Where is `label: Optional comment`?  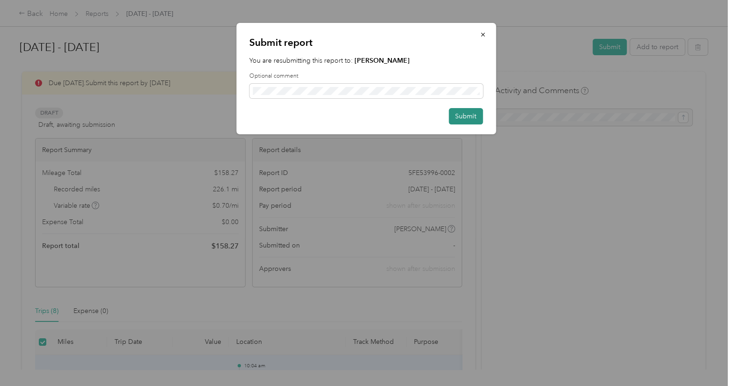
label: Optional comment is located at coordinates (366, 76).